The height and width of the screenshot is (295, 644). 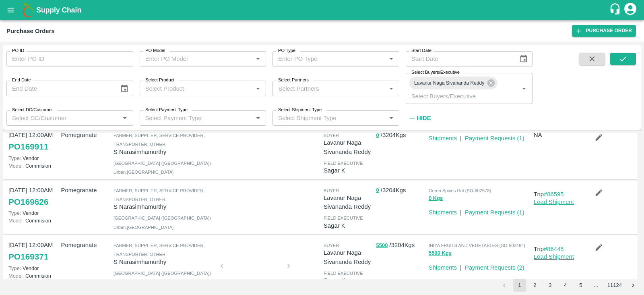 What do you see at coordinates (550, 285) in the screenshot?
I see `button: Go to page 3` at bounding box center [550, 285].